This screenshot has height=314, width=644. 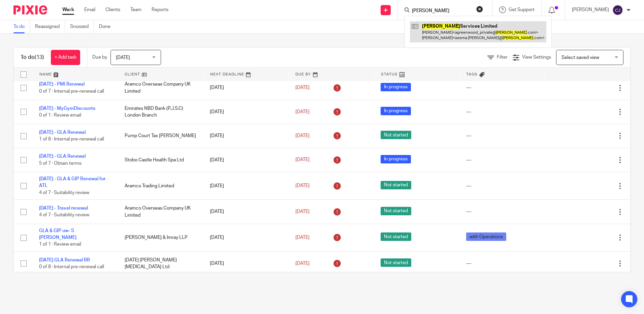 I want to click on a: Snoozed, so click(x=82, y=27).